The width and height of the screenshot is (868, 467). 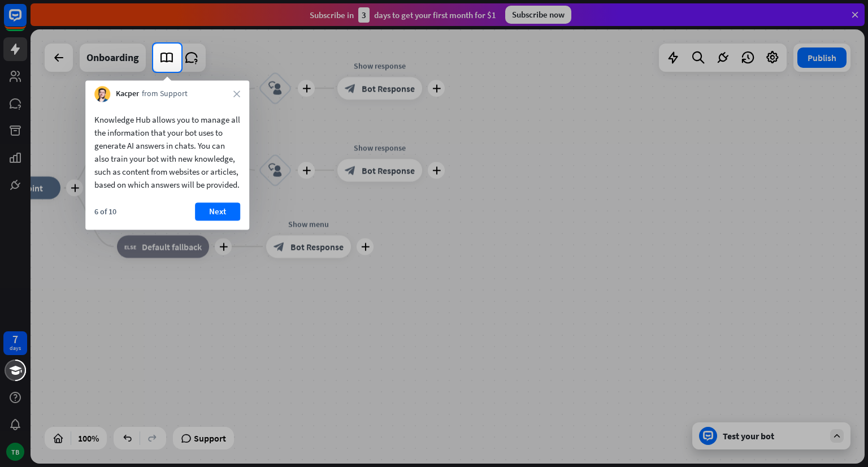 I want to click on span: Kacper, so click(x=127, y=94).